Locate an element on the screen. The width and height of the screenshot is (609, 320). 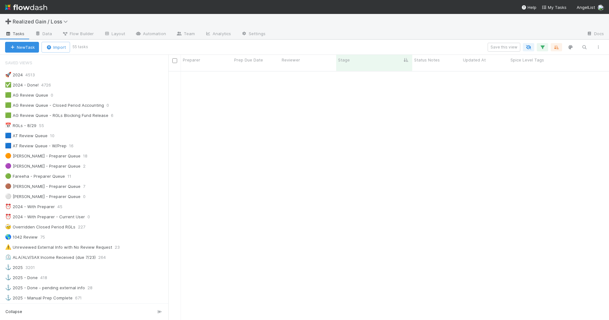
span: Prep Due Date is located at coordinates (249, 60).